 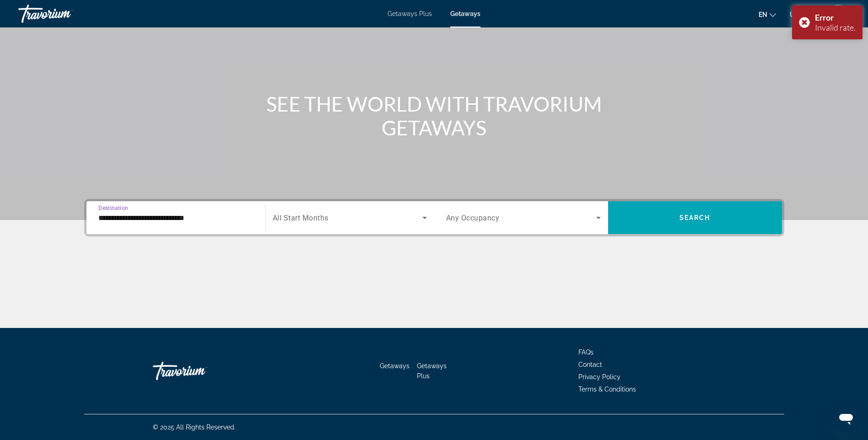 I want to click on div: Search widget, so click(x=434, y=218).